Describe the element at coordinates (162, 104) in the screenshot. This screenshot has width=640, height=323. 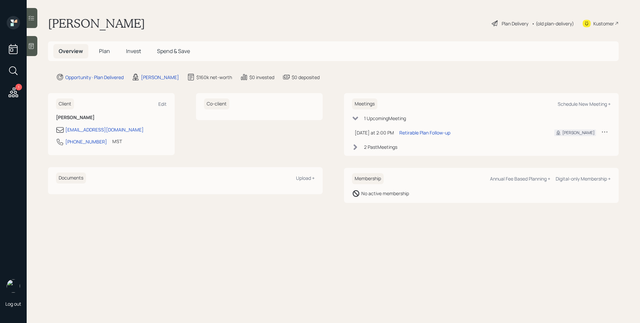
I see `div: Edit` at that location.